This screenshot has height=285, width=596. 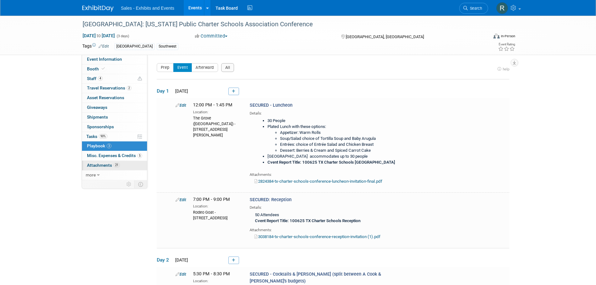 I want to click on i: Booth reservation complete, so click(x=103, y=69).